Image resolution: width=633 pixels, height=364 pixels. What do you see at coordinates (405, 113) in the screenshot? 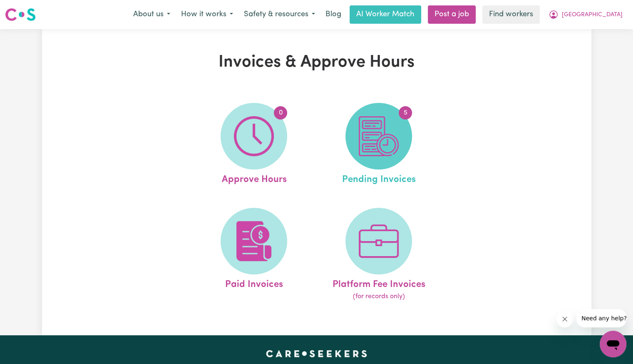
I see `span: 5` at bounding box center [405, 113].